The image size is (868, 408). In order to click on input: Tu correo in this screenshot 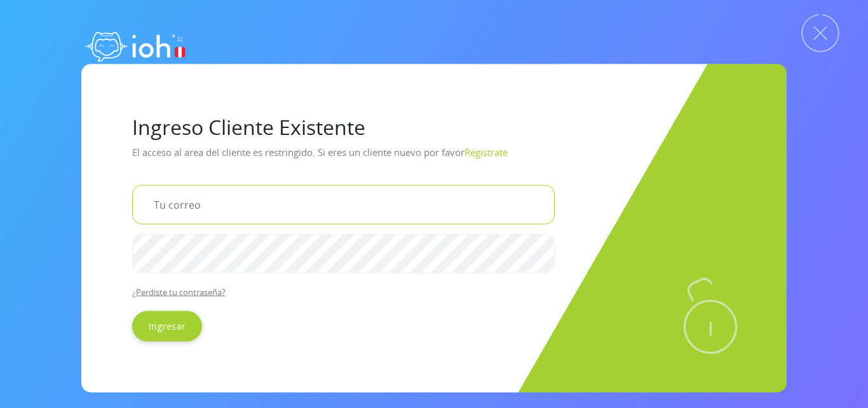, I will do `click(343, 204)`.